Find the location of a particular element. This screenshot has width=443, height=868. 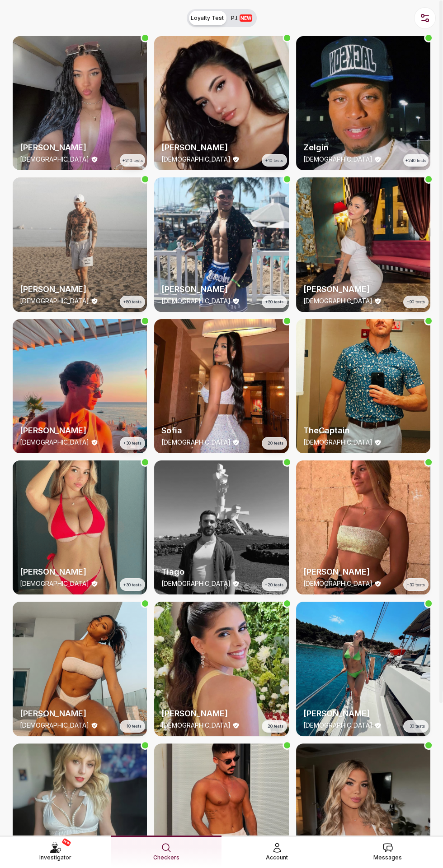

h2: Tiago is located at coordinates (221, 572).